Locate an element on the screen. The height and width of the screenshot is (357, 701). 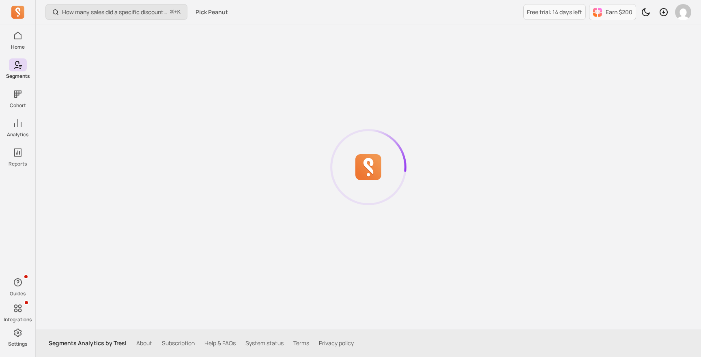
a: System status is located at coordinates (265, 343).